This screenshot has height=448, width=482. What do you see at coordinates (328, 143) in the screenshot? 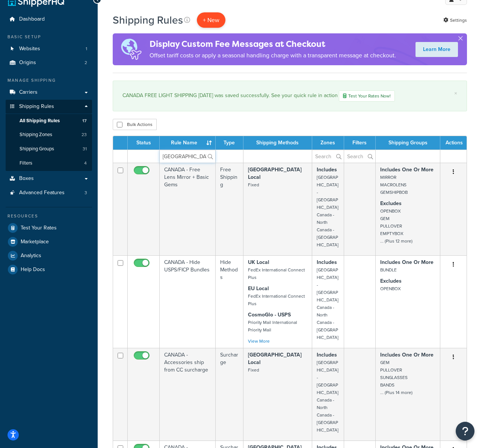
I see `th: Zones` at bounding box center [328, 143].